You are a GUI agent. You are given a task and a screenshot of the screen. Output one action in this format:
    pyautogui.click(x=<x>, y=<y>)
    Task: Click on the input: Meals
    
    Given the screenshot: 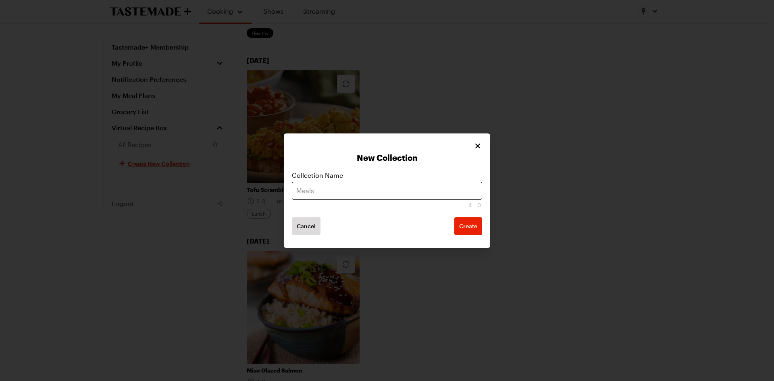 What is the action you would take?
    pyautogui.click(x=387, y=191)
    